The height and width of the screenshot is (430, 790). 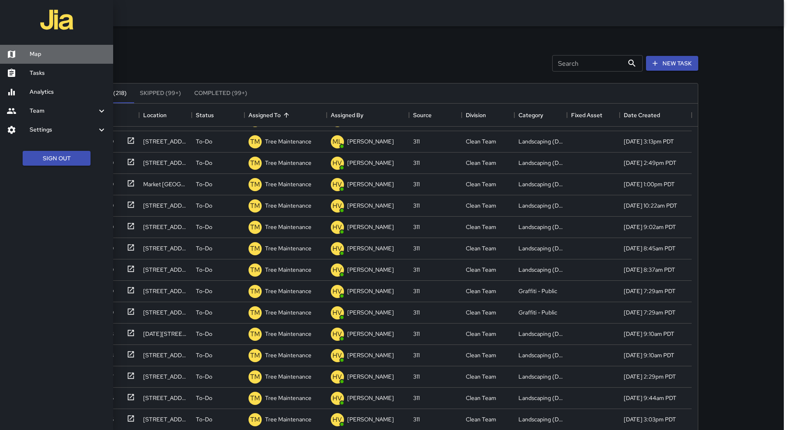 What do you see at coordinates (63, 111) in the screenshot?
I see `h6: Team` at bounding box center [63, 111].